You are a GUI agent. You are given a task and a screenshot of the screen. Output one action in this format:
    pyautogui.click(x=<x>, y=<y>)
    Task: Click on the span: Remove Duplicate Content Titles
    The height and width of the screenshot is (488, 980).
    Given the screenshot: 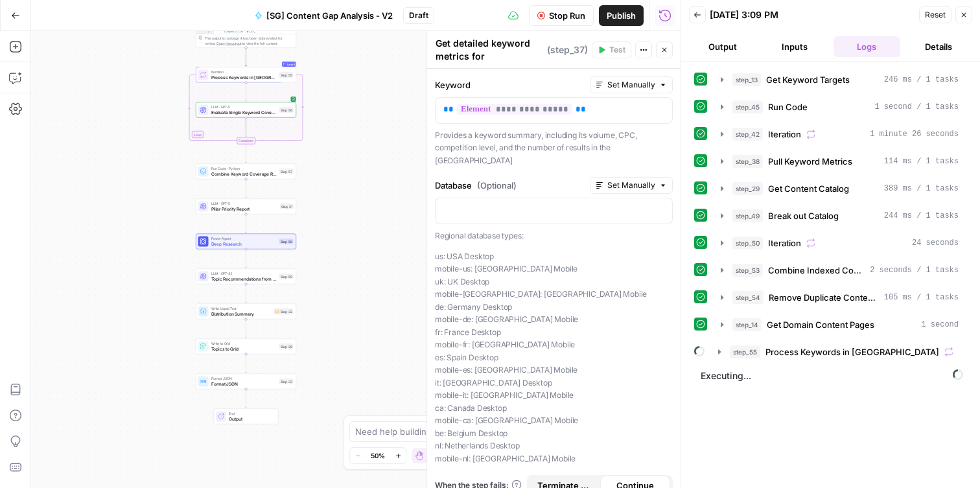 What is the action you would take?
    pyautogui.click(x=824, y=297)
    